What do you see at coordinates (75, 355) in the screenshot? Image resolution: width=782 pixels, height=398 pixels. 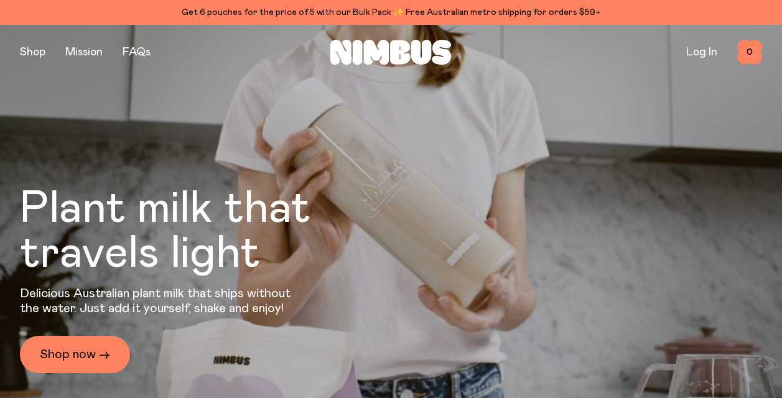 I see `a: Shop now →` at bounding box center [75, 355].